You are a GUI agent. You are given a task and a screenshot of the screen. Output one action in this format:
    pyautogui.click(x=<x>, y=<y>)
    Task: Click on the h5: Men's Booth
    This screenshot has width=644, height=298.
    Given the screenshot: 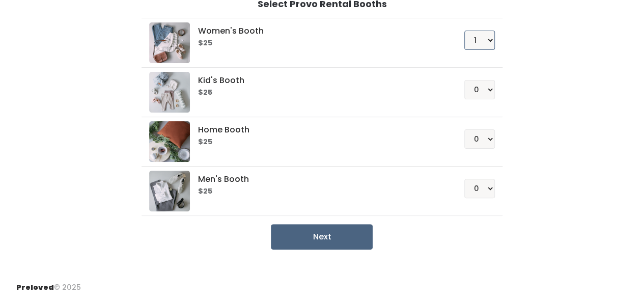 What is the action you would take?
    pyautogui.click(x=319, y=179)
    